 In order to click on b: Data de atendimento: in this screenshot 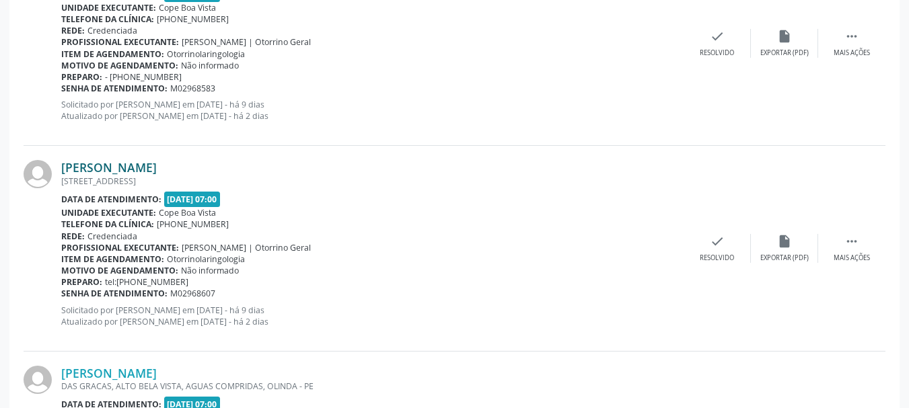, I will do `click(111, 199)`.